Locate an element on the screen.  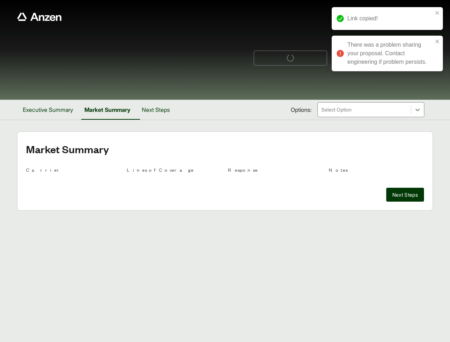
div: Link copied! is located at coordinates (390, 19).